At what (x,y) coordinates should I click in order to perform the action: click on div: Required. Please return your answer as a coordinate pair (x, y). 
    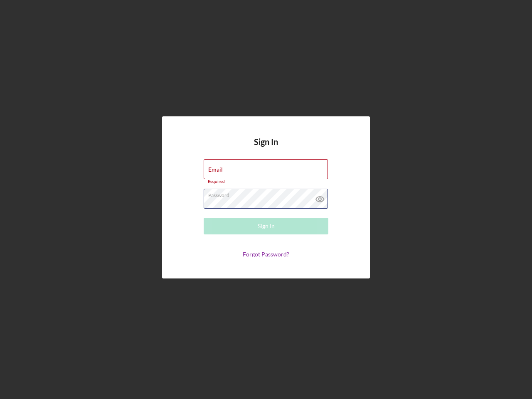
    Looking at the image, I should click on (266, 181).